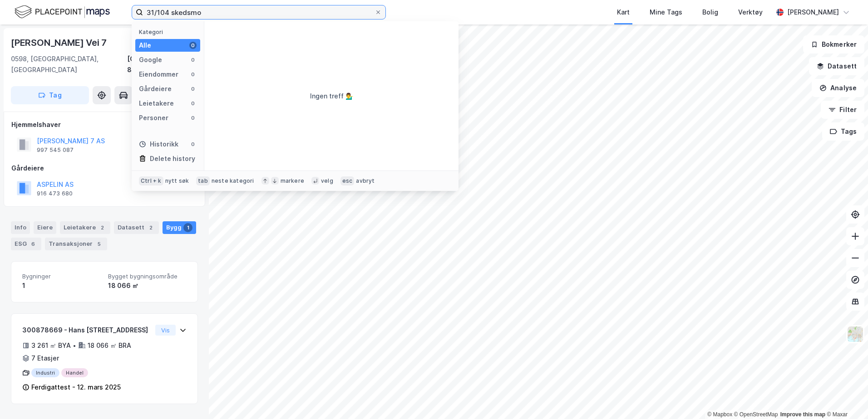 This screenshot has width=868, height=419. Describe the element at coordinates (842, 110) in the screenshot. I see `button: Filter` at that location.